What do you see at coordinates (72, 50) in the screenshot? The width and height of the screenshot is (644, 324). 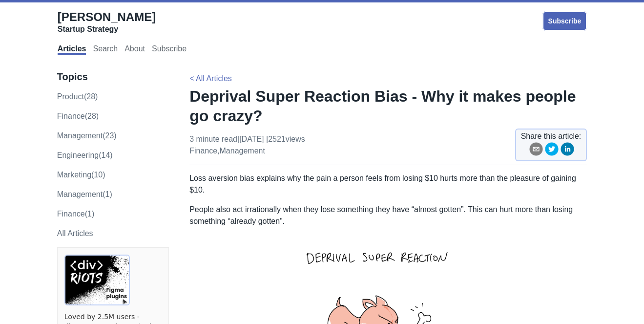 I see `a: Articles` at bounding box center [72, 50].